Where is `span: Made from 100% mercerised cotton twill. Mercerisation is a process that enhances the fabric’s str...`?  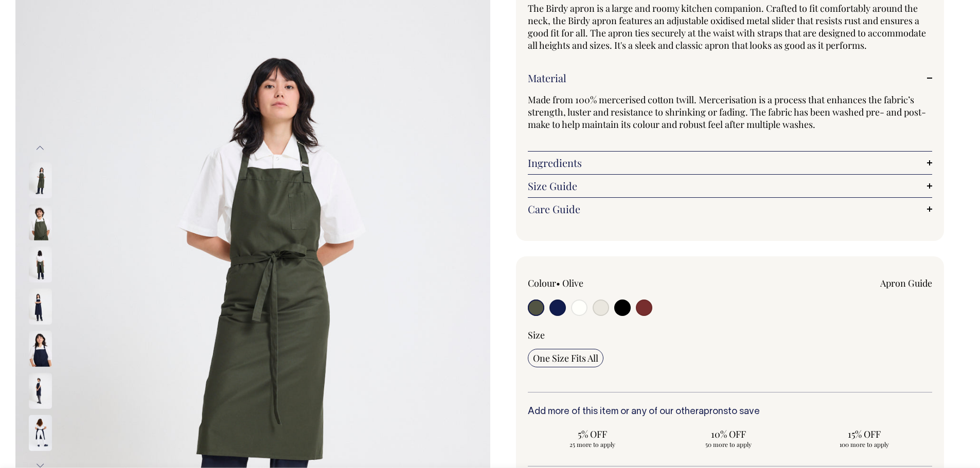 span: Made from 100% mercerised cotton twill. Mercerisation is a process that enhances the fabric’s str... is located at coordinates (727, 112).